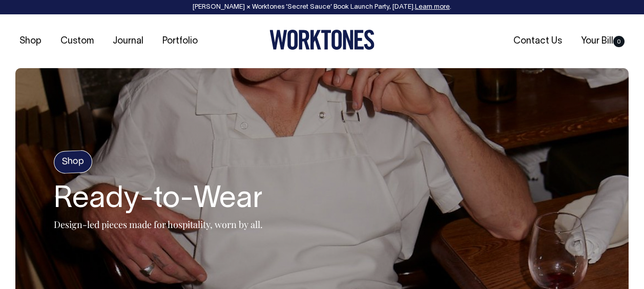 This screenshot has width=644, height=289. I want to click on h2: Ready-to-Wear, so click(158, 200).